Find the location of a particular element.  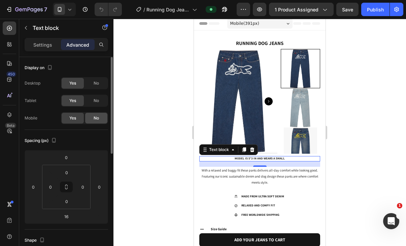

span: Running Dog Jeans is located at coordinates (168, 9).